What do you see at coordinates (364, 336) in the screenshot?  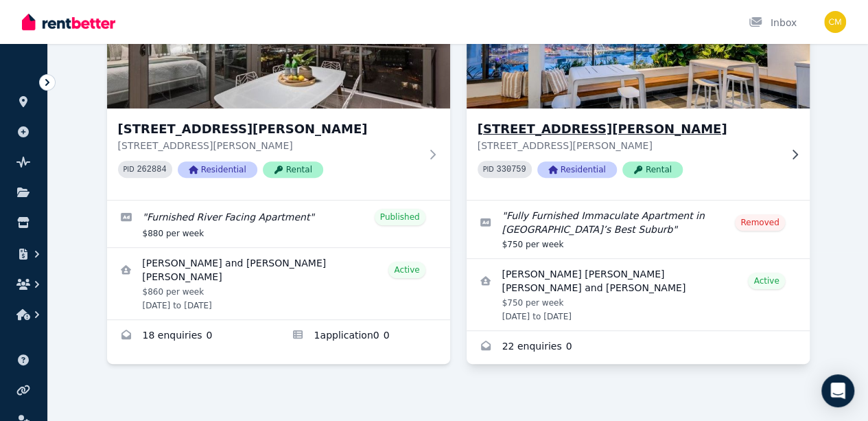 I see `a: Applications for 1010/37 Mayne Road, Bowen Hills` at bounding box center [364, 336].